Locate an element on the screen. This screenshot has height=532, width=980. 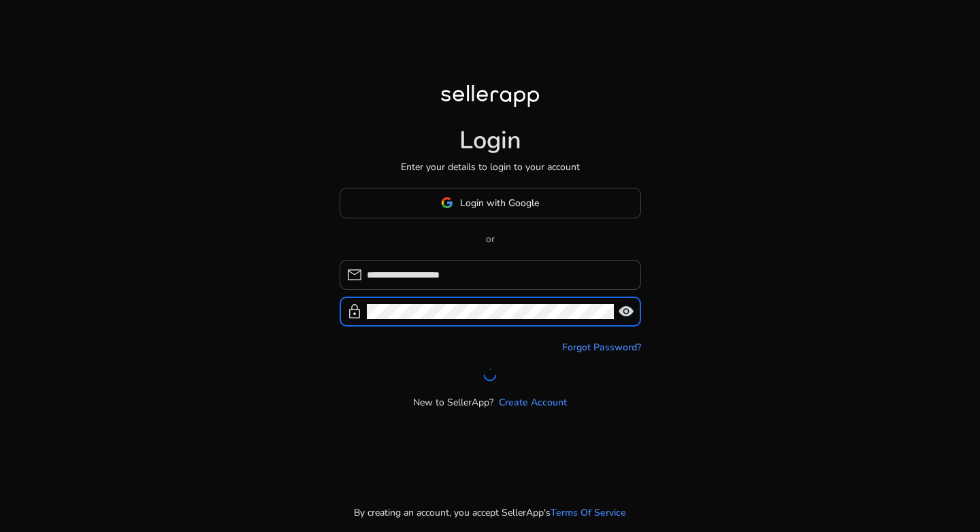
h1: Login is located at coordinates (490, 140).